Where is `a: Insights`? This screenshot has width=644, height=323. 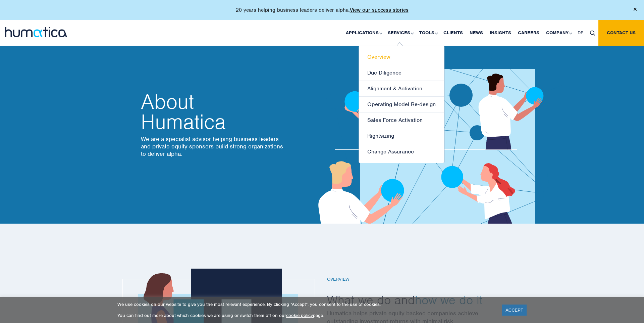 a: Insights is located at coordinates (501, 33).